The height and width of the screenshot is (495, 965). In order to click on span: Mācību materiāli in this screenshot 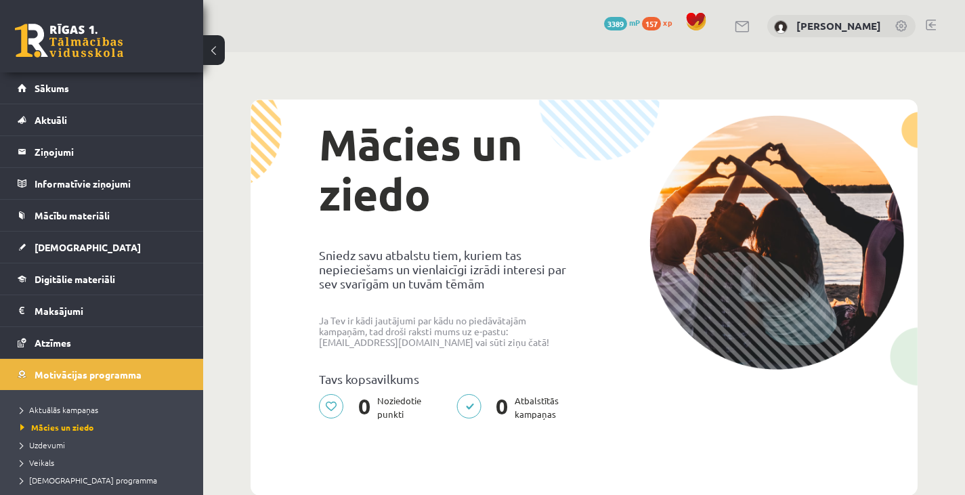, I will do `click(72, 215)`.